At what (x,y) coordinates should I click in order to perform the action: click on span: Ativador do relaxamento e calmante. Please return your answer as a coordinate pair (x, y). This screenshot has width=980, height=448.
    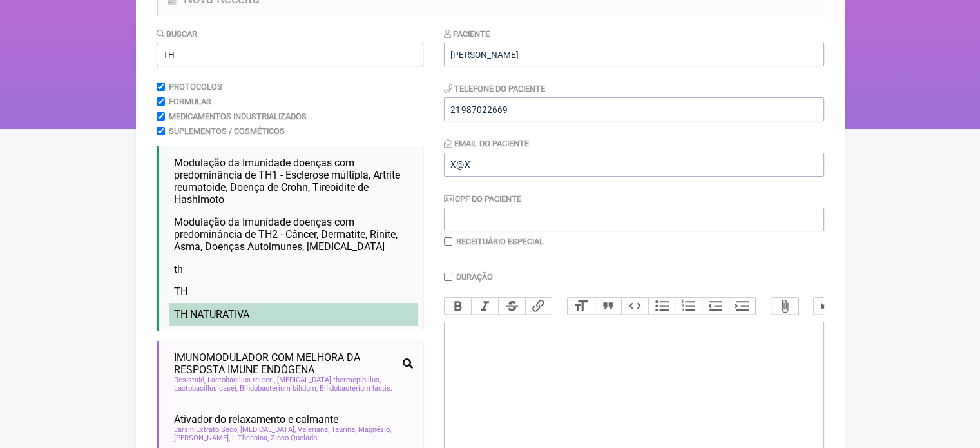
    Looking at the image, I should click on (256, 419).